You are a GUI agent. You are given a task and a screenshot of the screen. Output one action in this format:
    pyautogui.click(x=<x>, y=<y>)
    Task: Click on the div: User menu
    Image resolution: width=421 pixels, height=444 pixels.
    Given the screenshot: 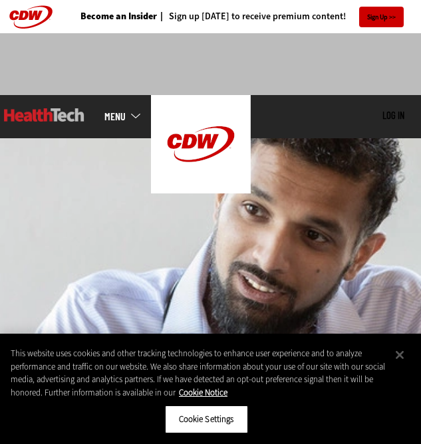 What is the action you would take?
    pyautogui.click(x=393, y=116)
    